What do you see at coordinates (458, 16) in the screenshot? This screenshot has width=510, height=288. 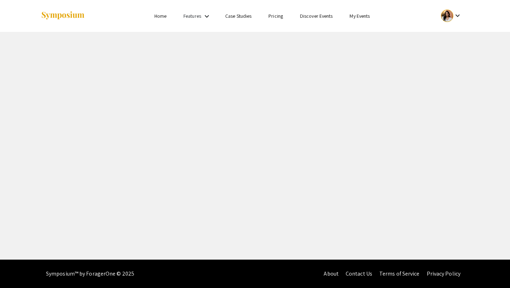 I see `mat-icon: Expand account dropdown` at bounding box center [458, 16].